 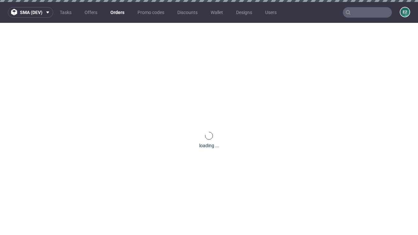 What do you see at coordinates (271, 12) in the screenshot?
I see `a: Users` at bounding box center [271, 12].